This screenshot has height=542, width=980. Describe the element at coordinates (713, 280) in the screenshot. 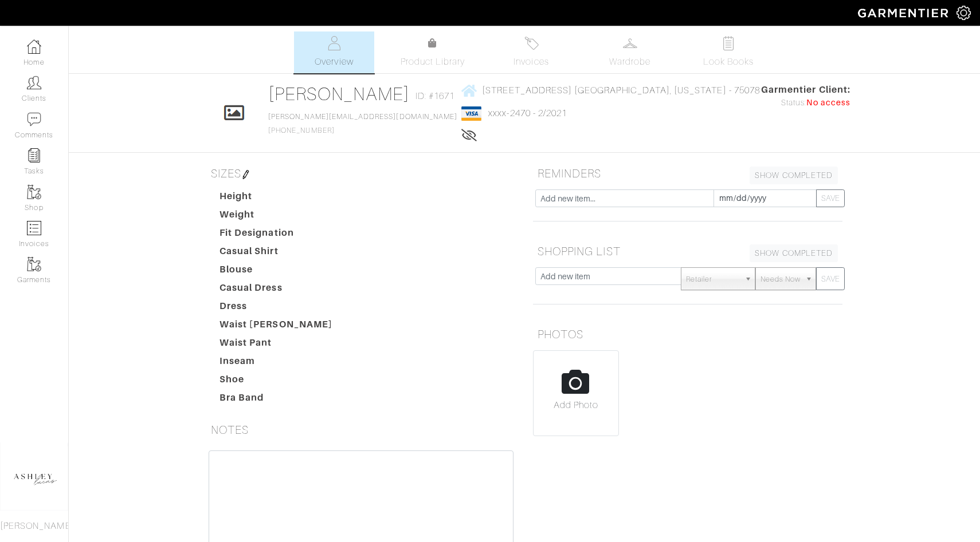

I see `span: Retailer` at that location.